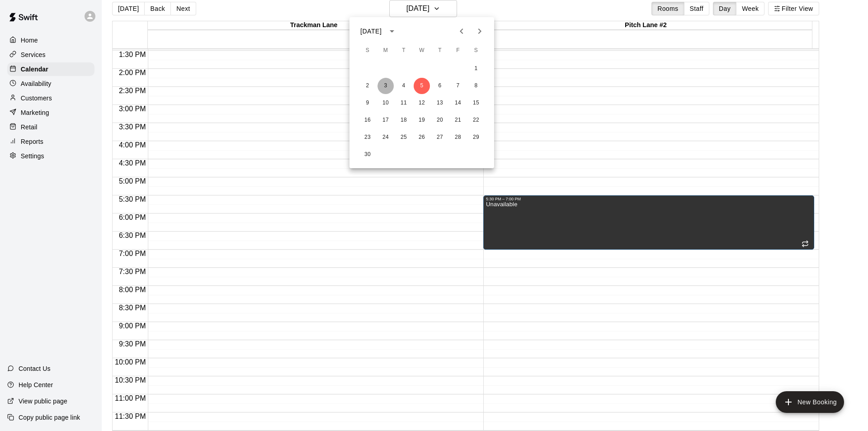  I want to click on button: 22, so click(476, 120).